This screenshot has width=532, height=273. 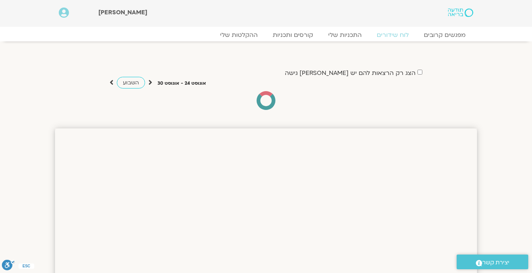 What do you see at coordinates (239, 35) in the screenshot?
I see `a: ההקלטות שלי` at bounding box center [239, 35].